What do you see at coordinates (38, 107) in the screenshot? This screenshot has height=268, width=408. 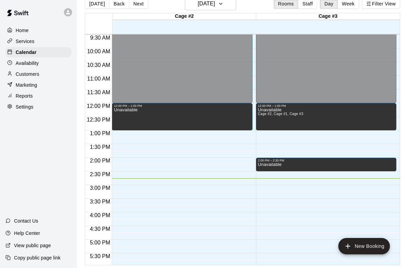 I see `a: Settings` at bounding box center [38, 107].